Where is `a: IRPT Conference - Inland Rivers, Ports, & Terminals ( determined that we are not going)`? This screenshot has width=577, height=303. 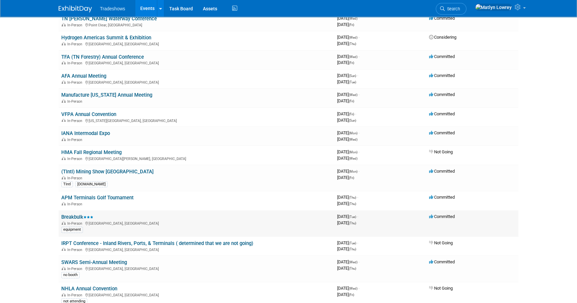 a: IRPT Conference - Inland Rivers, Ports, & Terminals ( determined that we are not going) is located at coordinates (157, 243).